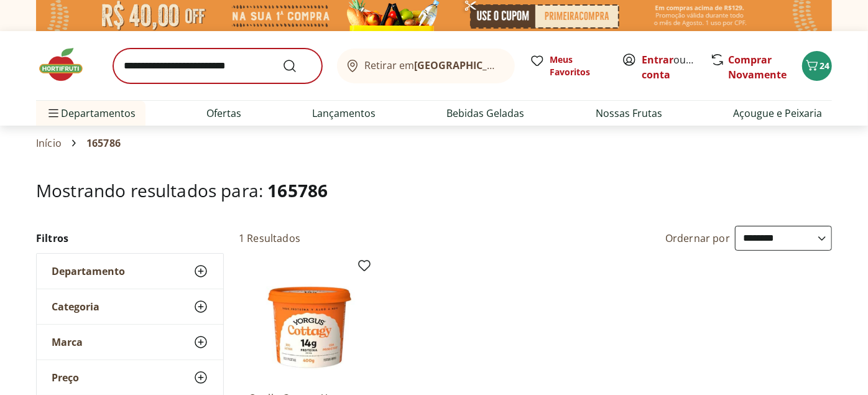  I want to click on span: ou, so click(669, 67).